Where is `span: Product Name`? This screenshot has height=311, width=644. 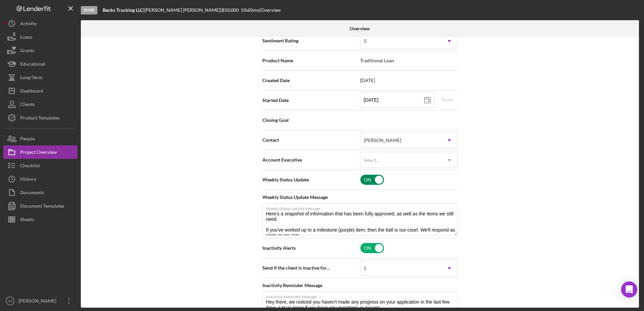
span: Product Name is located at coordinates (311, 61).